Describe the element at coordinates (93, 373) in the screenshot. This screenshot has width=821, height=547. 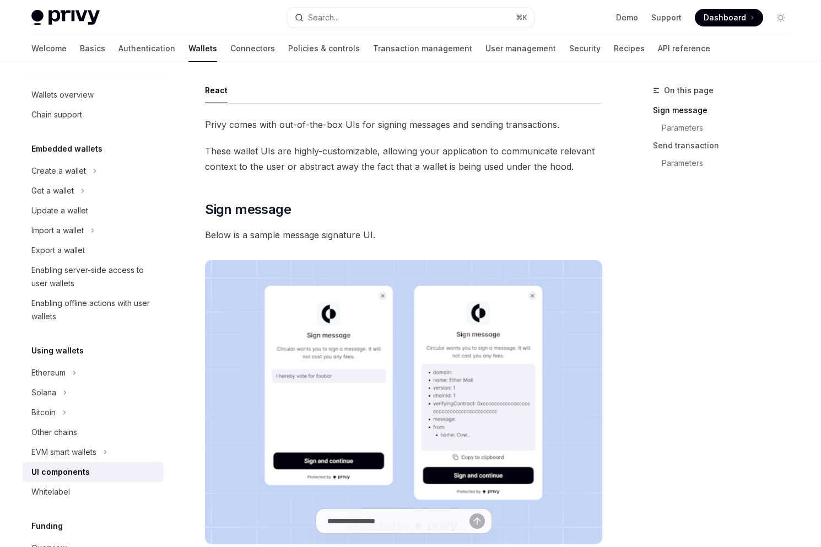
I see `button: Ethereum` at that location.